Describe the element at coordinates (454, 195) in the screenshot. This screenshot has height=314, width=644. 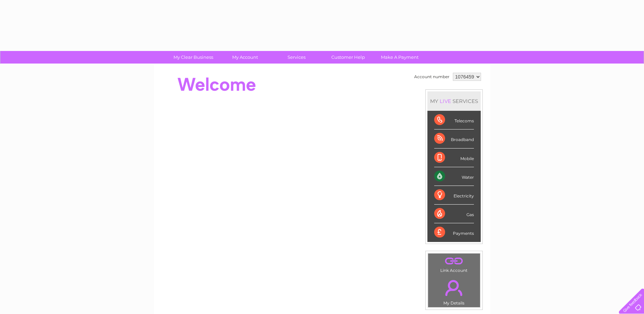
I see `div: Electricity` at that location.